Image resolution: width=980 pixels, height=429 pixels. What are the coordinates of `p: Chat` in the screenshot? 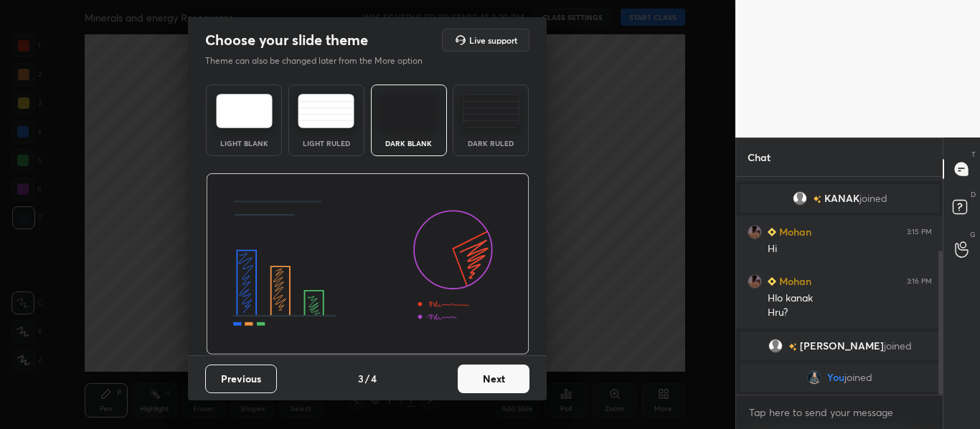 It's located at (759, 157).